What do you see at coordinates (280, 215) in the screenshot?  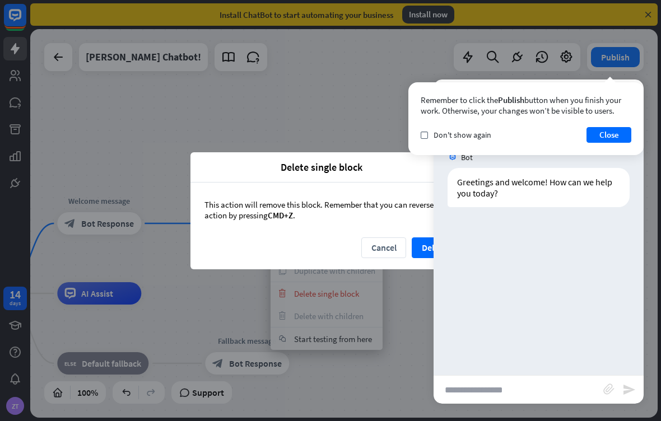 I see `span: CMD+Z` at bounding box center [280, 215].